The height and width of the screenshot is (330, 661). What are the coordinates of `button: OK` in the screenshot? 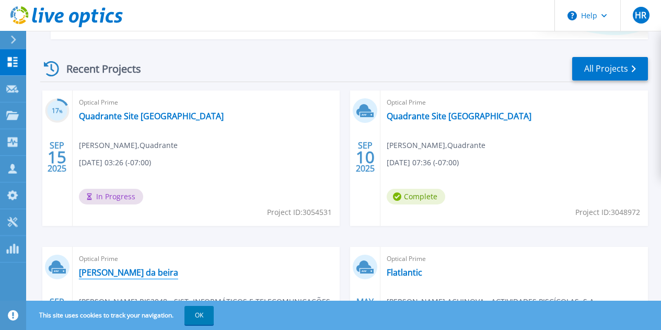 It's located at (199, 315).